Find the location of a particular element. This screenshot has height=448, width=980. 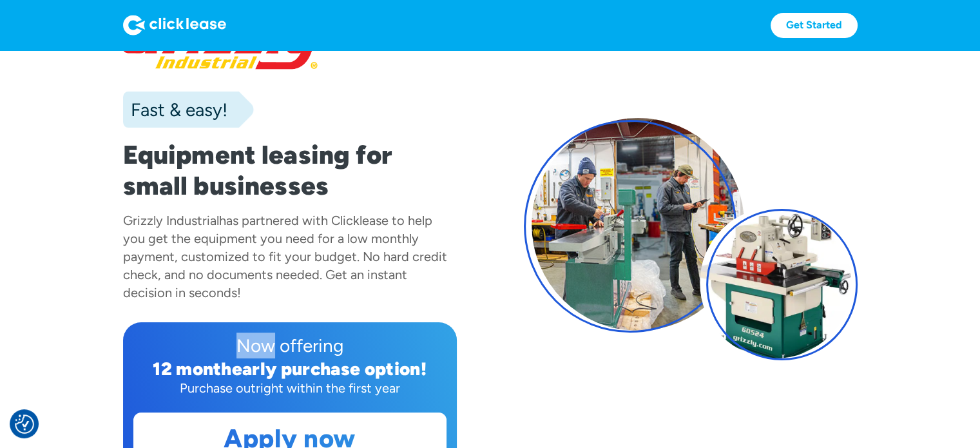

div: Grizzly Industrial is located at coordinates (171, 221).